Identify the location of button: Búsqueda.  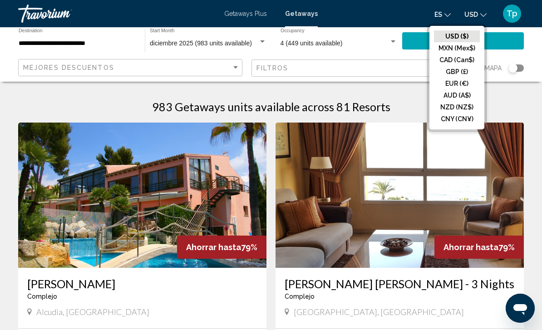
(463, 40).